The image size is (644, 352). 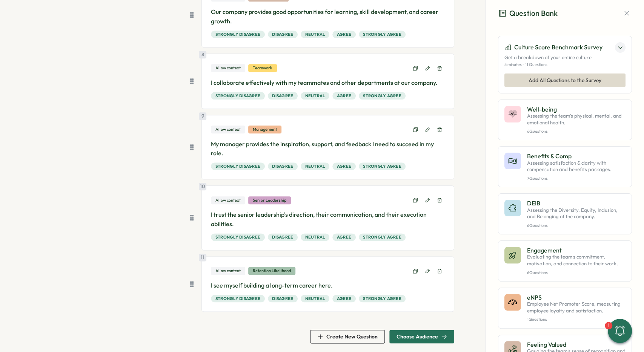 What do you see at coordinates (203, 55) in the screenshot?
I see `div: 8` at bounding box center [203, 55].